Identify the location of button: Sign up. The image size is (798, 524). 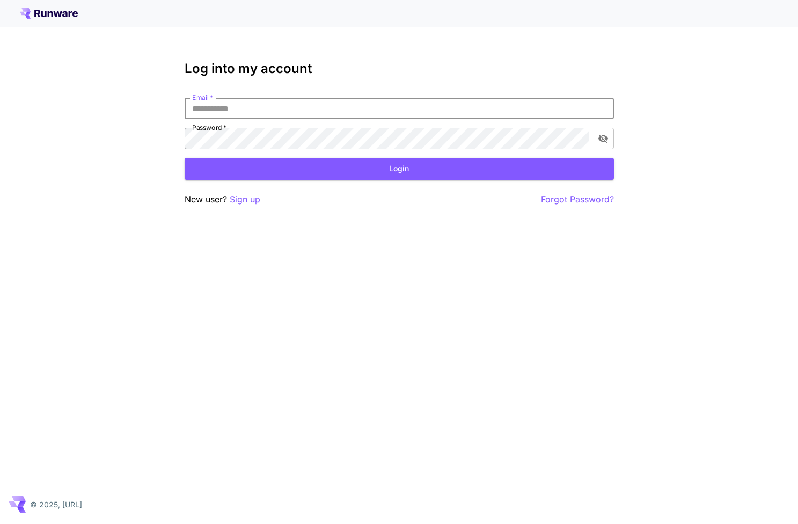
(245, 199).